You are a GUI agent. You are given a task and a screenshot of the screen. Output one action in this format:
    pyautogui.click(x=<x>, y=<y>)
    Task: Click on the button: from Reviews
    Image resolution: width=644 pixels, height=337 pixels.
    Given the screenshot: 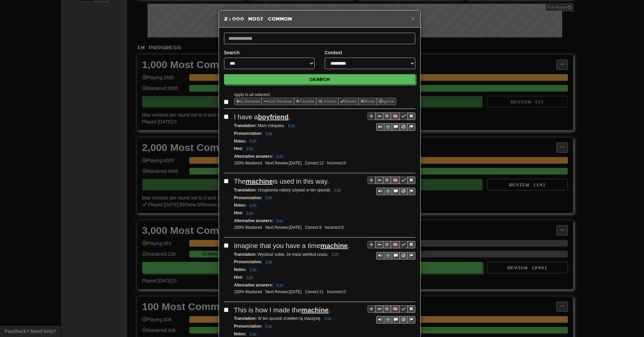 What is the action you would take?
    pyautogui.click(x=277, y=101)
    